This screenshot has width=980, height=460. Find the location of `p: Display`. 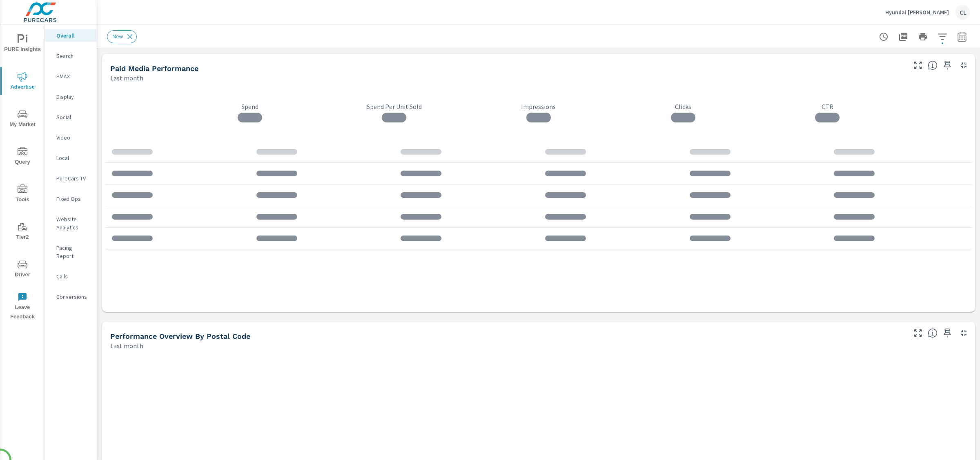

p: Display is located at coordinates (73, 97).